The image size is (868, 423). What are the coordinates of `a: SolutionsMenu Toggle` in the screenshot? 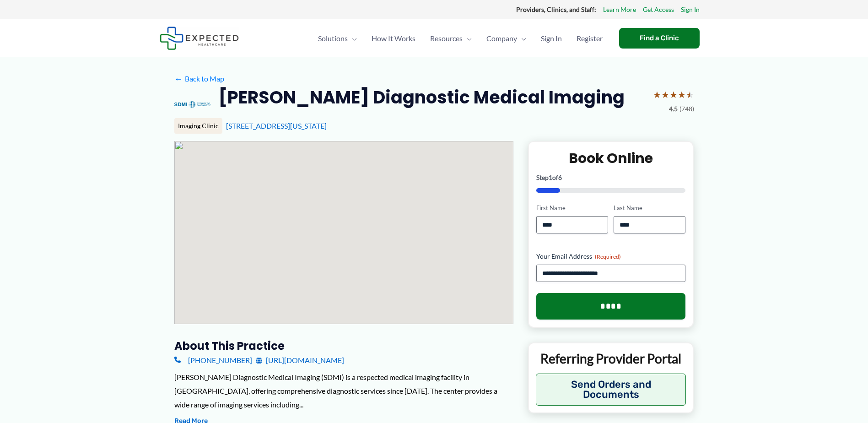 It's located at (338, 38).